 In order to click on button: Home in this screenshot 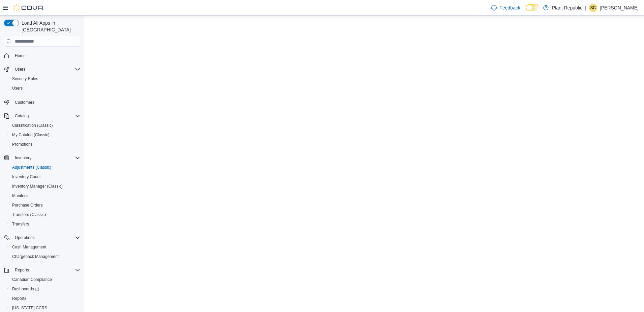, I will do `click(42, 56)`.